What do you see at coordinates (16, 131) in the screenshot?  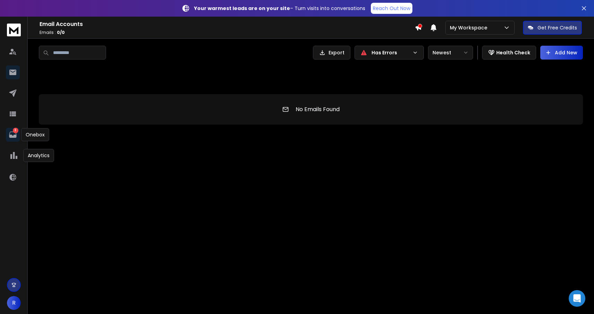 I see `p: 3` at bounding box center [16, 131].